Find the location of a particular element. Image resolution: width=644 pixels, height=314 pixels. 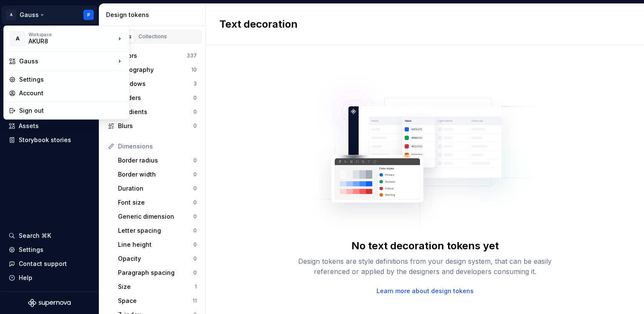

div: Account is located at coordinates (72, 93).